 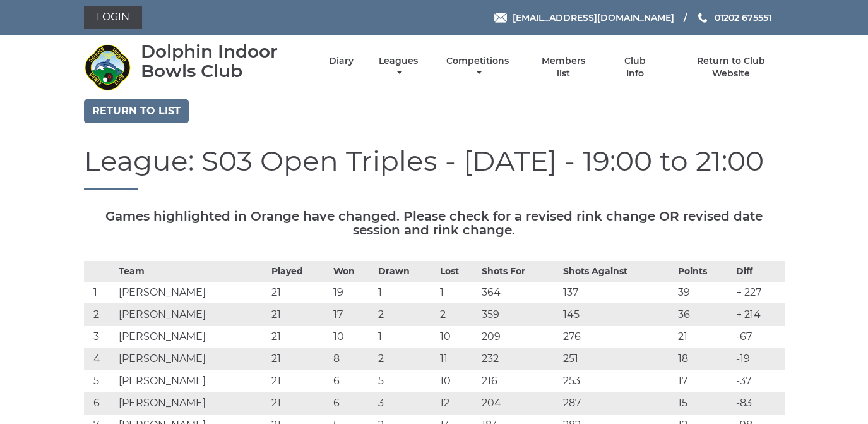 What do you see at coordinates (399, 67) in the screenshot?
I see `a: Leagues` at bounding box center [399, 67].